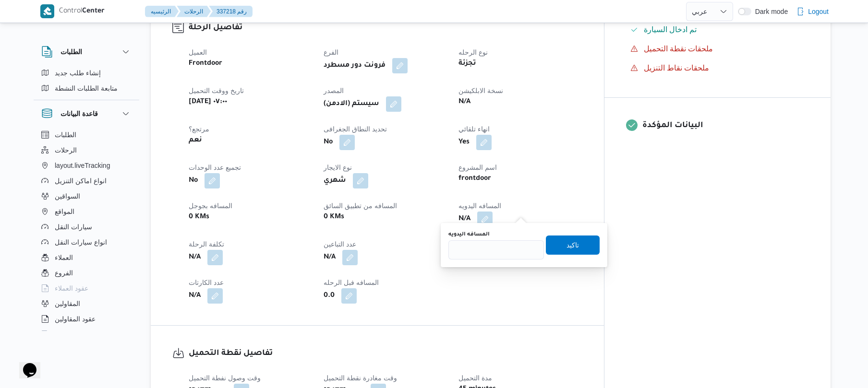 The image size is (868, 388). I want to click on span: نوع الايجار, so click(338, 167).